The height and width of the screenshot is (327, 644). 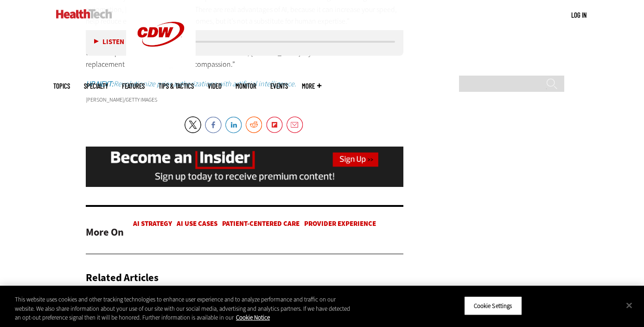 What do you see at coordinates (62, 86) in the screenshot?
I see `span: Topics` at bounding box center [62, 86].